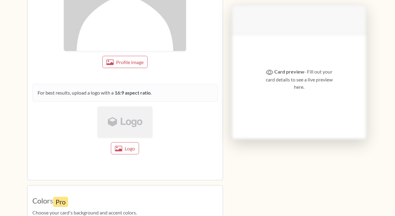 This screenshot has height=216, width=395. I want to click on button: Profile image, so click(125, 62).